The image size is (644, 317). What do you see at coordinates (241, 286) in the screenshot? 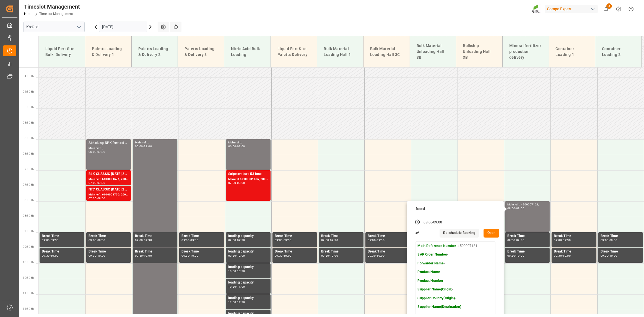
I see `div: 11:00` at bounding box center [241, 286].